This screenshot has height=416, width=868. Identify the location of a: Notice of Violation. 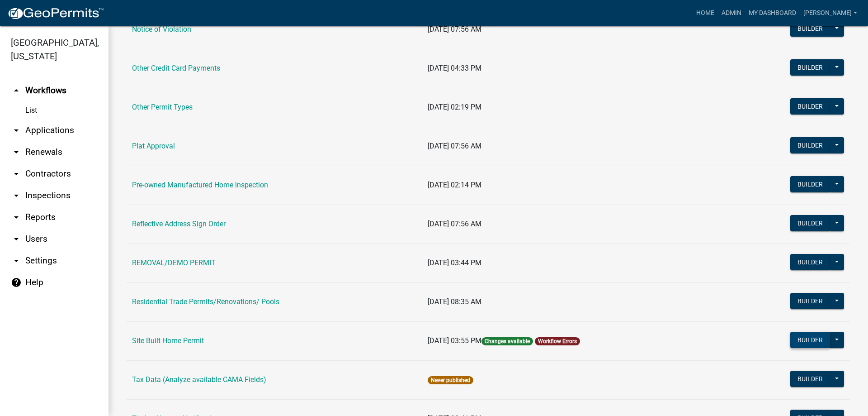
(161, 29).